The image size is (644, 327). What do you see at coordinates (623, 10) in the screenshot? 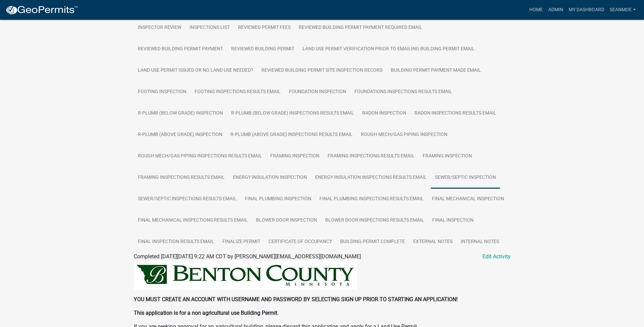
I see `a: SeanMoe` at bounding box center [623, 10].